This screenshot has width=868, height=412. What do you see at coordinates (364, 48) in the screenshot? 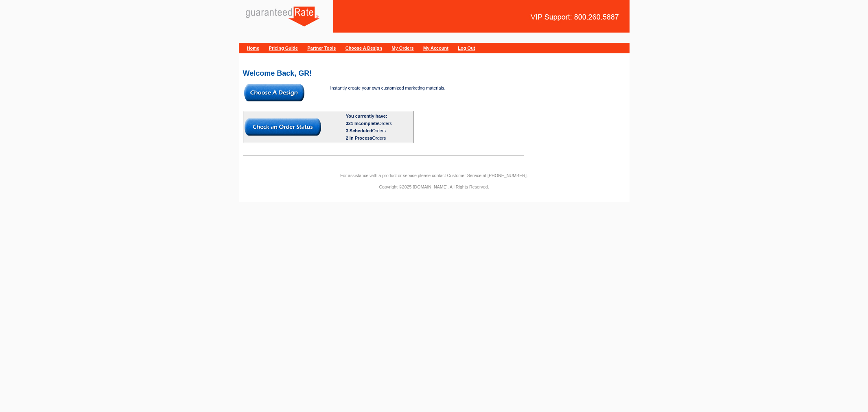
I see `a: Choose A Design` at bounding box center [364, 48].